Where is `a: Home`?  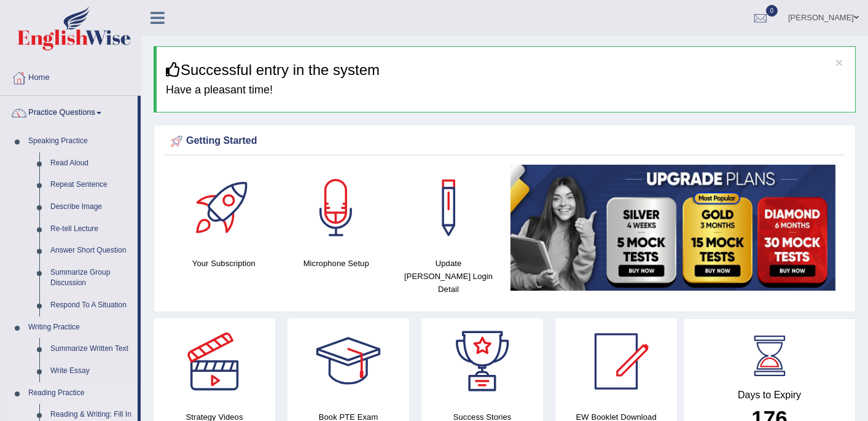 a: Home is located at coordinates (71, 76).